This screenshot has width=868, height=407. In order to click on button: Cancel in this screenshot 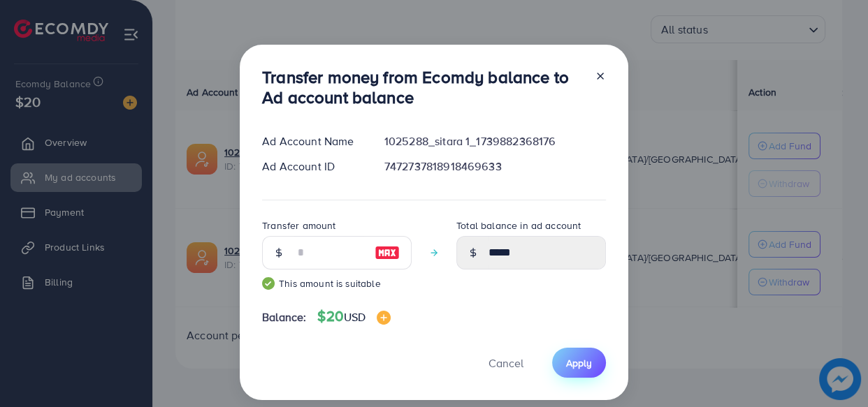, I will do `click(506, 363)`.